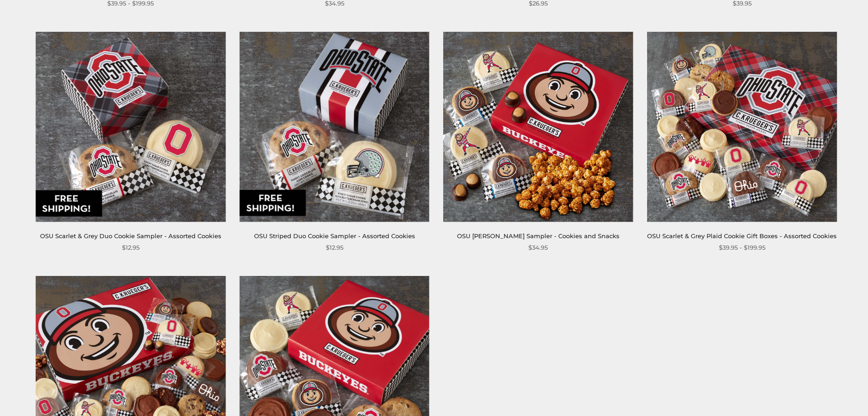 The width and height of the screenshot is (868, 416). Describe the element at coordinates (538, 247) in the screenshot. I see `span: $34.95` at that location.